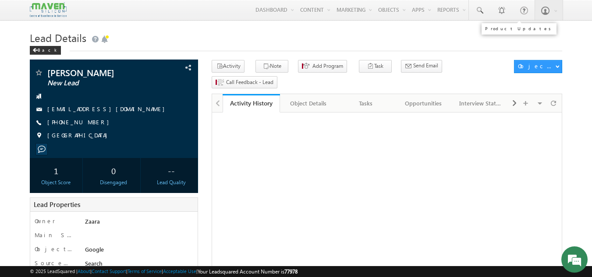 The image size is (592, 277). Describe the element at coordinates (251, 103) in the screenshot. I see `a: Activity History` at that location.